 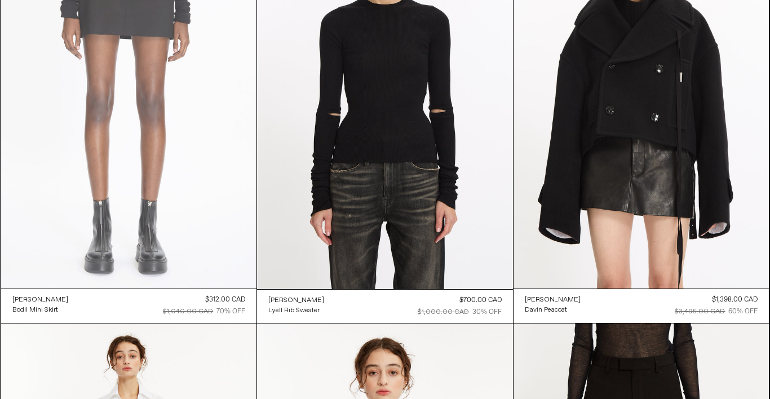 I want to click on a: Davin Peacoat, so click(x=552, y=310).